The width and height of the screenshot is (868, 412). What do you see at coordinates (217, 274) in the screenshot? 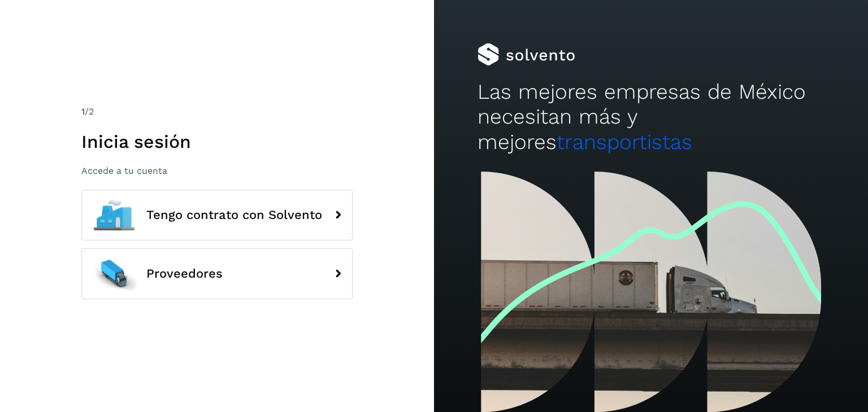
I see `button: Proveedores` at bounding box center [217, 274].